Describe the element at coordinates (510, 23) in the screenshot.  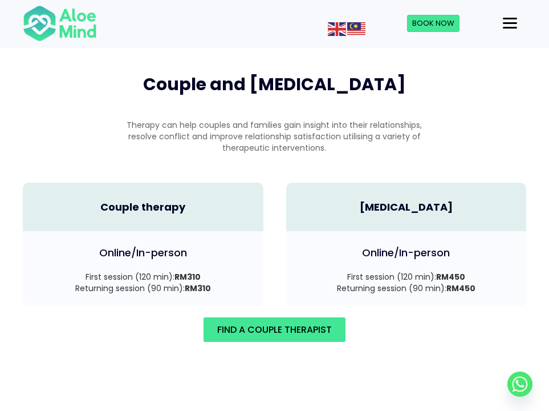
I see `button: Menu` at that location.